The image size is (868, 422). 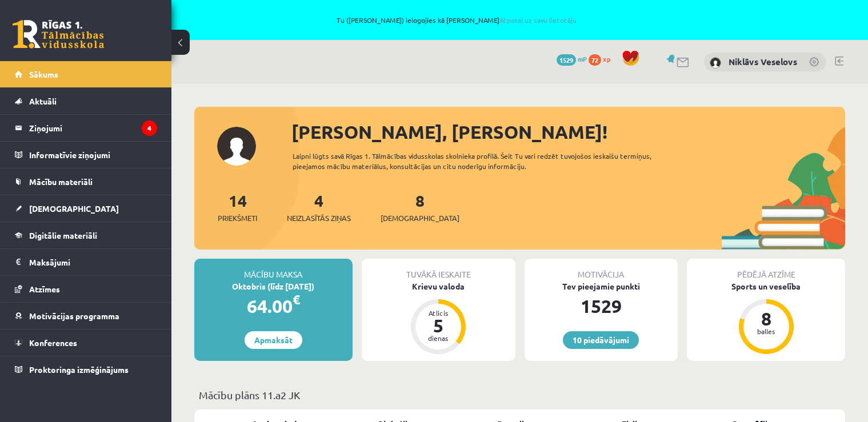 What do you see at coordinates (566, 60) in the screenshot?
I see `span: 1529` at bounding box center [566, 60].